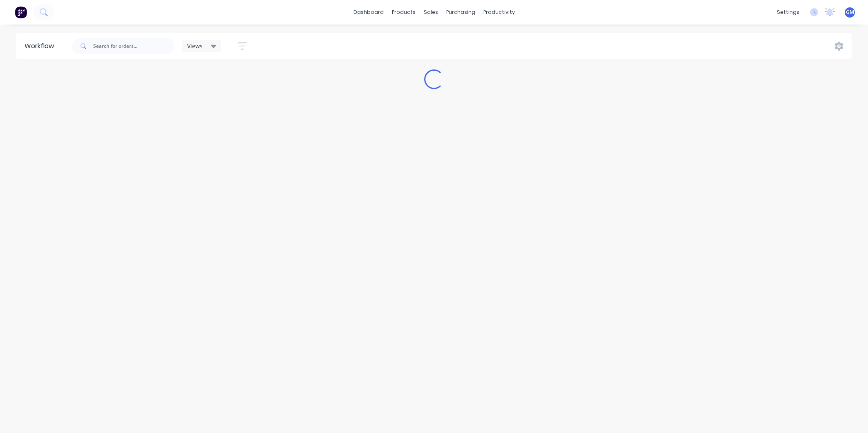 Image resolution: width=868 pixels, height=433 pixels. Describe the element at coordinates (134, 46) in the screenshot. I see `input: Search for orders...` at that location.